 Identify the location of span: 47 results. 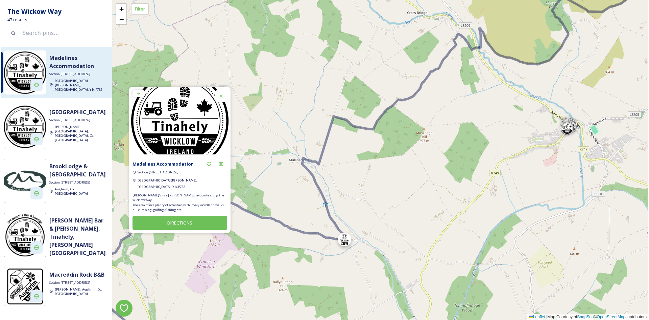
(17, 20).